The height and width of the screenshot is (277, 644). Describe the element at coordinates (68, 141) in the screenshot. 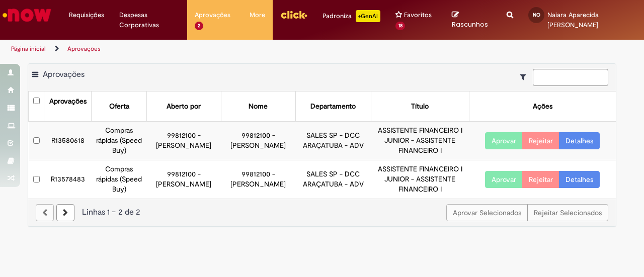

I see `td: R13580618` at that location.